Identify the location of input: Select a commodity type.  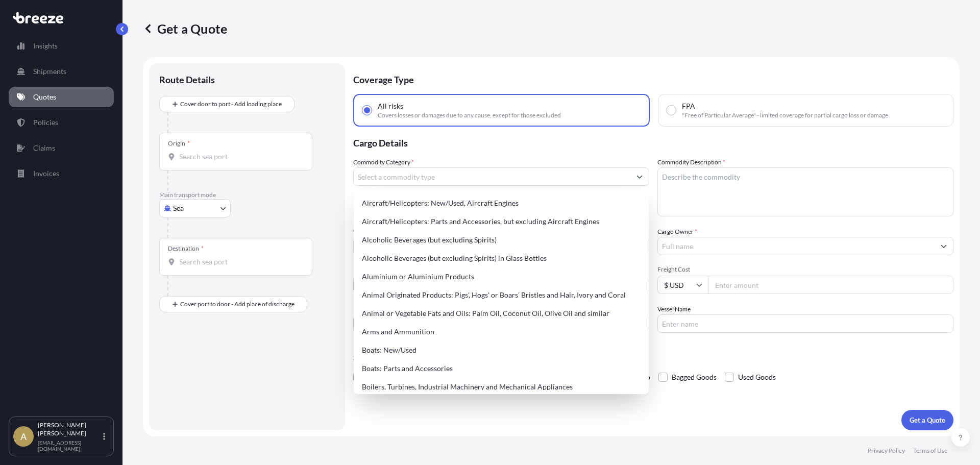
(492, 176).